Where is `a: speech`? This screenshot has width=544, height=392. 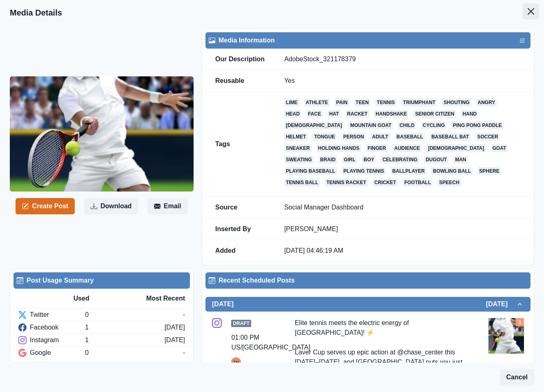
a: speech is located at coordinates (449, 183).